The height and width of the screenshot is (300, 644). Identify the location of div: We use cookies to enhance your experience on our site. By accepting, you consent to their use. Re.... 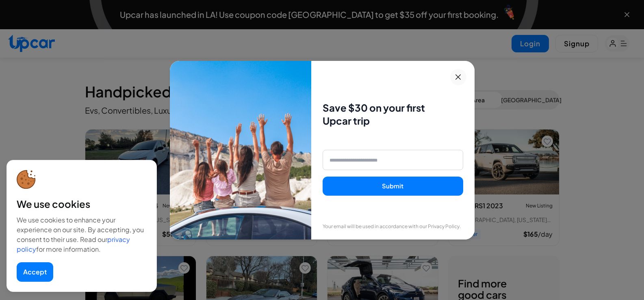
(82, 235).